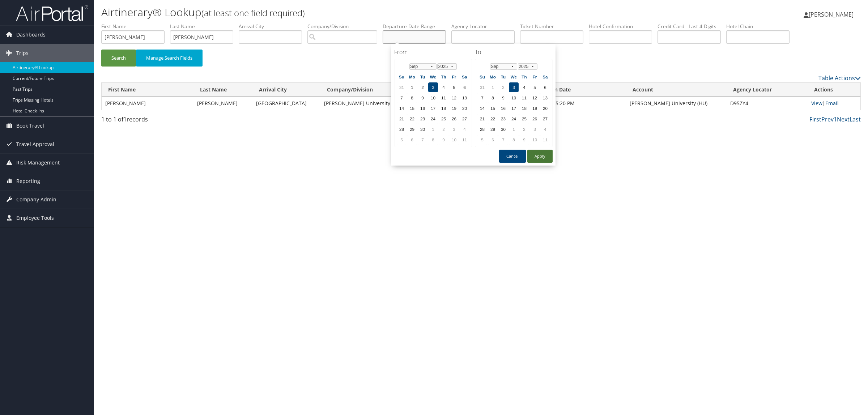 The width and height of the screenshot is (868, 415). What do you see at coordinates (580, 90) in the screenshot?
I see `th: Return Date: activate to sort column ascending` at bounding box center [580, 90].